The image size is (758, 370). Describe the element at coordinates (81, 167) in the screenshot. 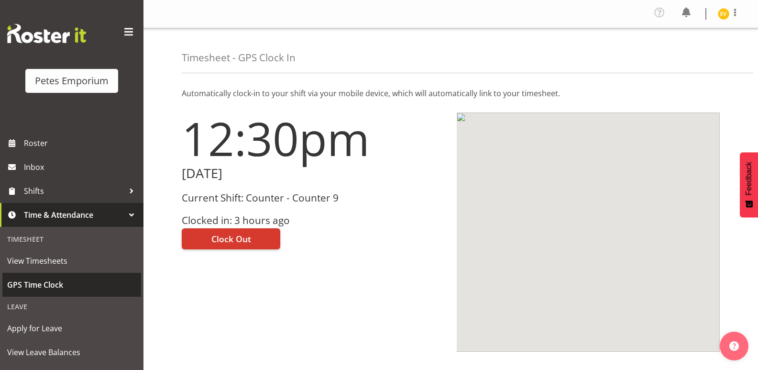

I see `span: Inbox` at that location.